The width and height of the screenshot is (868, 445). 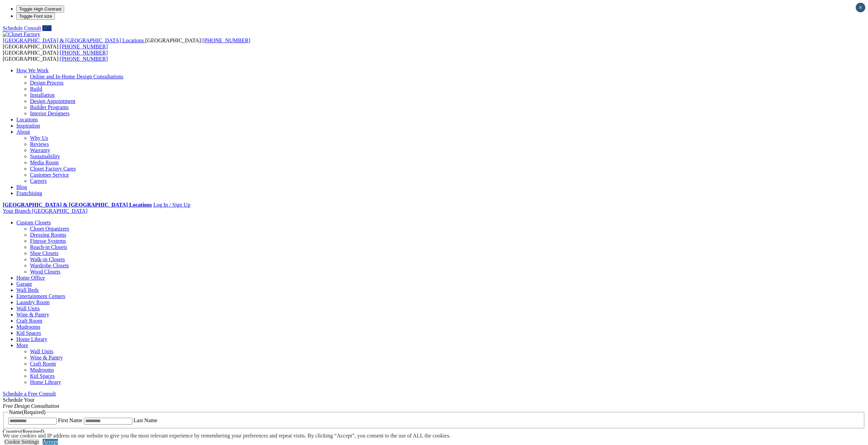 What do you see at coordinates (28, 290) in the screenshot?
I see `a: Wall Beds` at bounding box center [28, 290].